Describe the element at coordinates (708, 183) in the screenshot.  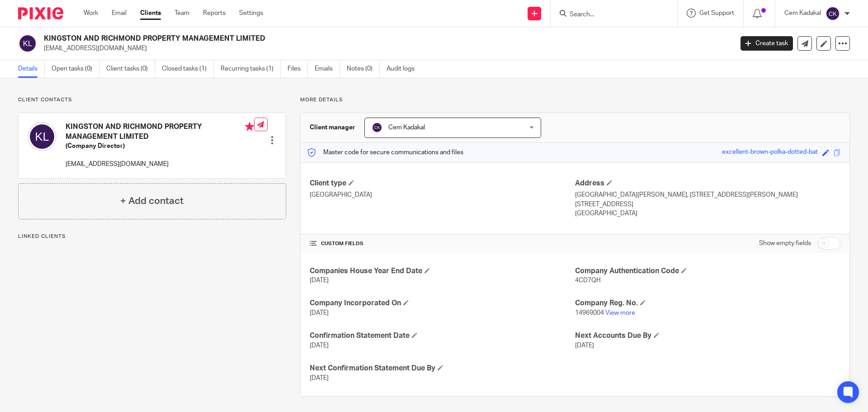
I see `h4: Address` at that location.